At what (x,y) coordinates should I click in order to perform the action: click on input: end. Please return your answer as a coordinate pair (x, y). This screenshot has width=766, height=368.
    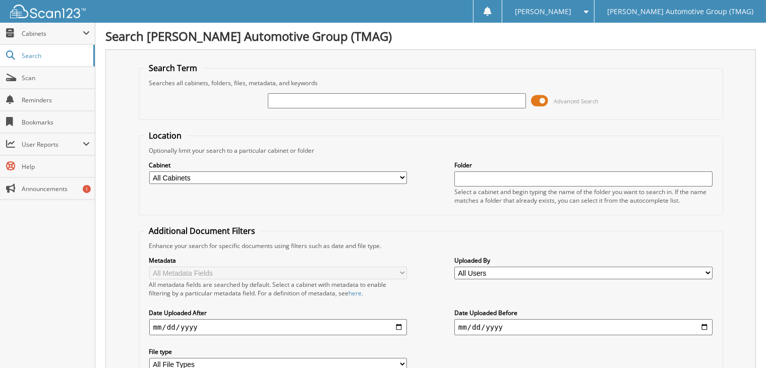
    Looking at the image, I should click on (583, 327).